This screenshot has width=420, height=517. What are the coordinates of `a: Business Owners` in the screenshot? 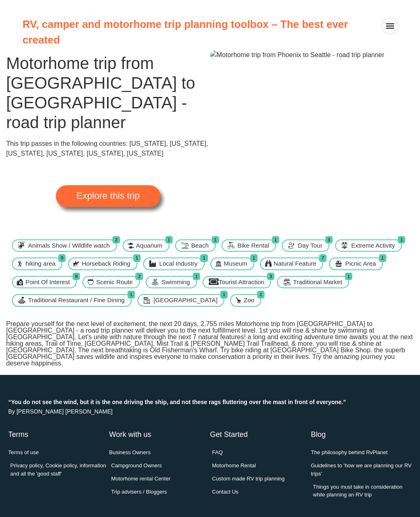 It's located at (159, 453).